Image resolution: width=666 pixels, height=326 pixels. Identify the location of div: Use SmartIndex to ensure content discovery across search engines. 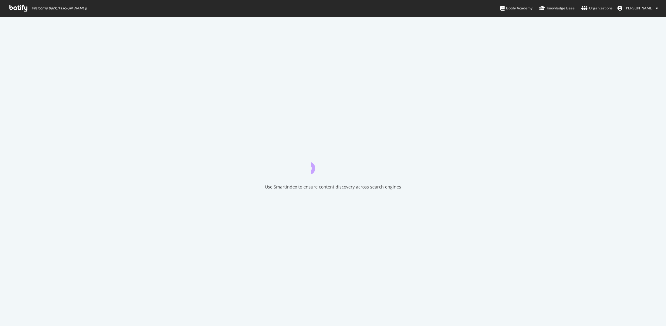
(333, 187).